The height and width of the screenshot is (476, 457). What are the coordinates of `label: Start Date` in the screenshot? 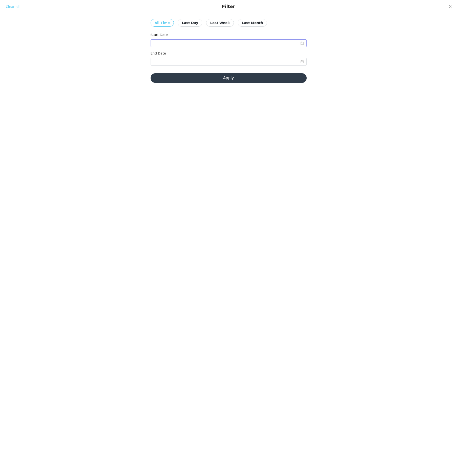 It's located at (159, 35).